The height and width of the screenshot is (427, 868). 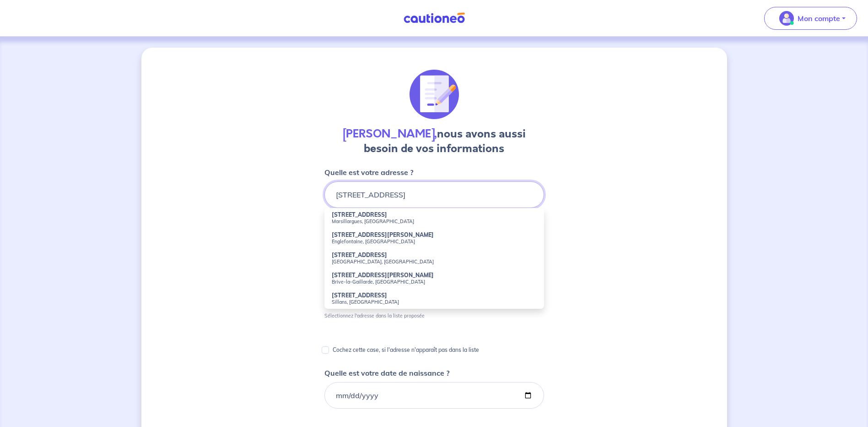 I want to click on input: 01/01/1980, so click(x=434, y=395).